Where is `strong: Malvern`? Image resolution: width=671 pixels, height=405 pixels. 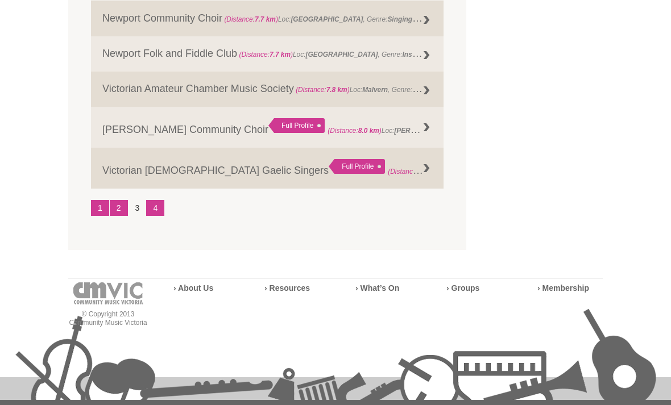
strong: Malvern is located at coordinates (374, 90).